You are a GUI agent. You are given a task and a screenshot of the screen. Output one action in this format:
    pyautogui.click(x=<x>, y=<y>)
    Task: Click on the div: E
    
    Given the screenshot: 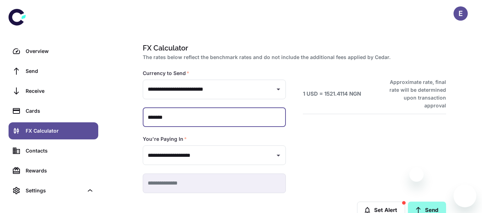 What is the action you would take?
    pyautogui.click(x=461, y=14)
    